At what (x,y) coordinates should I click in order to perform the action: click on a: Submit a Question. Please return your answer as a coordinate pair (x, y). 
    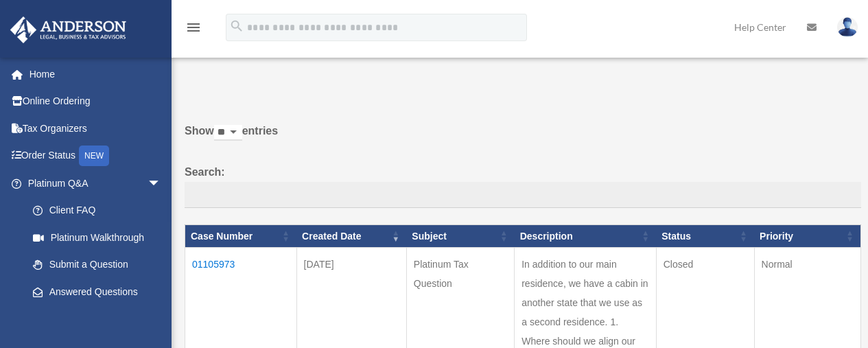
    Looking at the image, I should click on (97, 265).